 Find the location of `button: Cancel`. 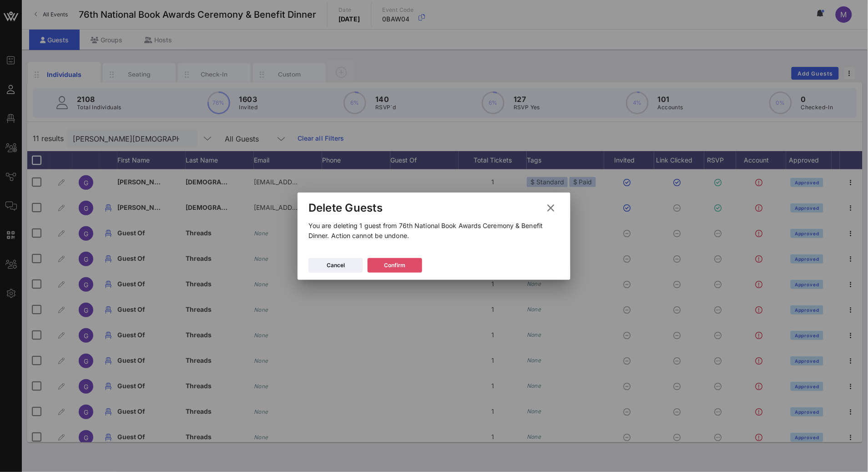

button: Cancel is located at coordinates (336, 265).